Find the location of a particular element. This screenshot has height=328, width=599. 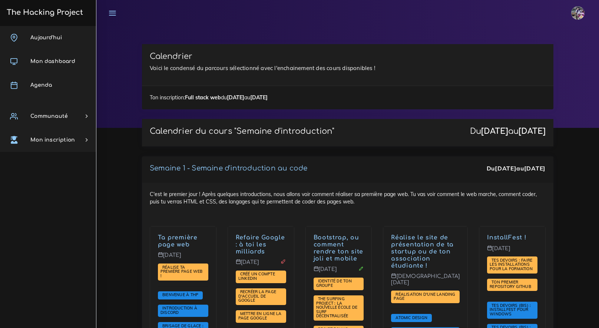

span: Dans ce projet, tu vas mettre en place un compte LinkedIn et le préparer pour ta future vie. is located at coordinates (261, 277).